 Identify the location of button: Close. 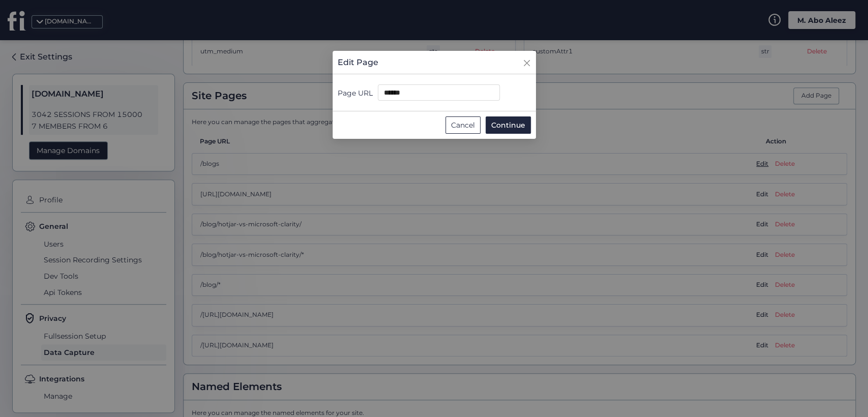
(530, 61).